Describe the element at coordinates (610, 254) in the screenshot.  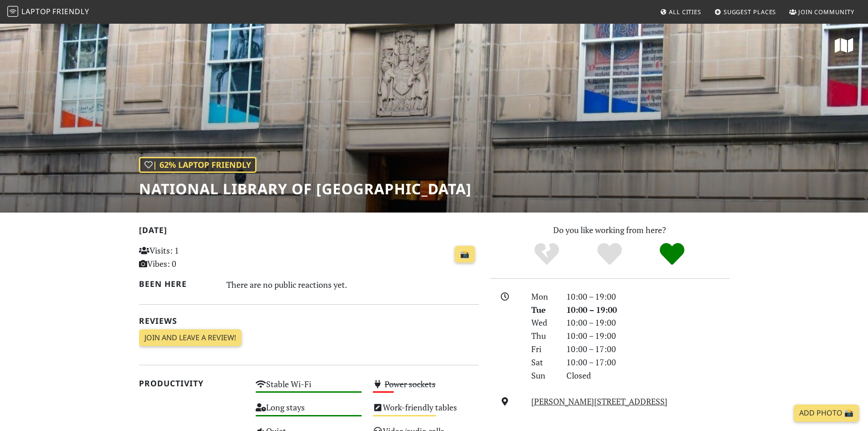
I see `div: Yes` at that location.